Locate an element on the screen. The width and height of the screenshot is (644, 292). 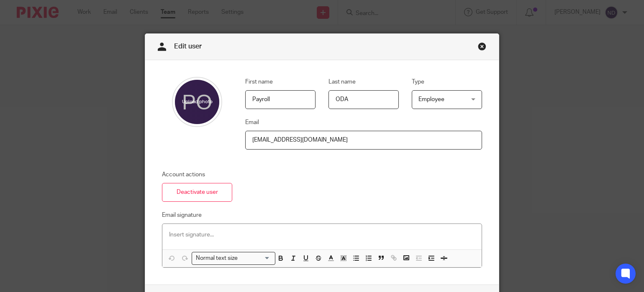
span: Normal text size is located at coordinates (216, 259).